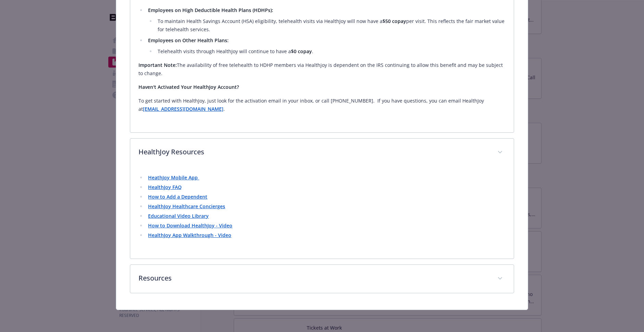 This screenshot has width=644, height=332. What do you see at coordinates (178, 197) in the screenshot?
I see `a: How to Add a Dependent` at bounding box center [178, 197].